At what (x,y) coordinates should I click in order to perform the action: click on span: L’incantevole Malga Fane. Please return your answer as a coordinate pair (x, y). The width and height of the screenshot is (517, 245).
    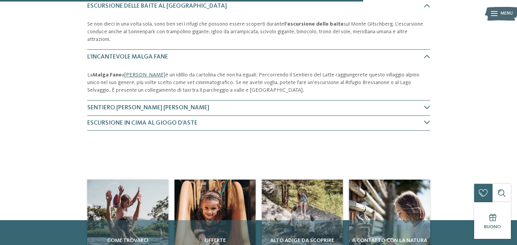
    Looking at the image, I should click on (128, 57).